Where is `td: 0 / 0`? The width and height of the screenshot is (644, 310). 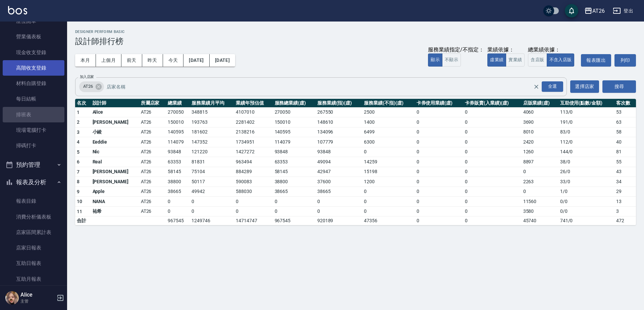 td: 0 / 0 is located at coordinates (587, 212).